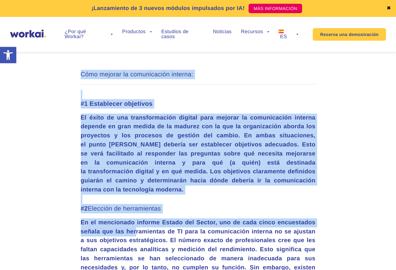 The image size is (396, 270). Describe the element at coordinates (182, 34) in the screenshot. I see `a: Estudios de casos` at that location.